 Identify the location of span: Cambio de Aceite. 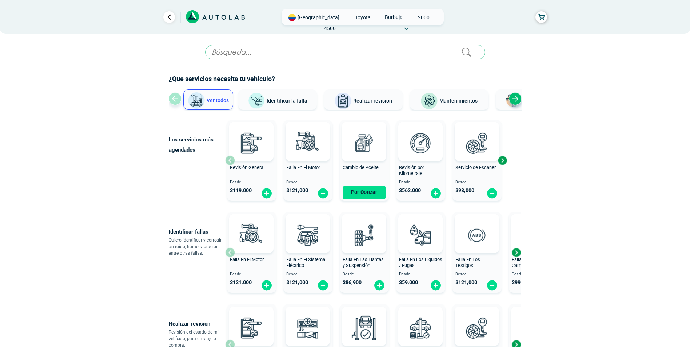
(360, 167).